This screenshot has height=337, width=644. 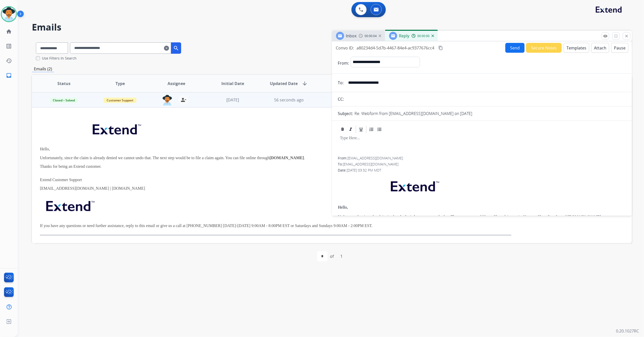 What do you see at coordinates (9, 61) in the screenshot?
I see `mat-icon: history` at bounding box center [9, 61].